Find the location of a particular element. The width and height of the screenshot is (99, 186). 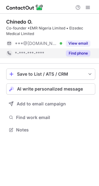

span: Find work email is located at coordinates (55, 118).